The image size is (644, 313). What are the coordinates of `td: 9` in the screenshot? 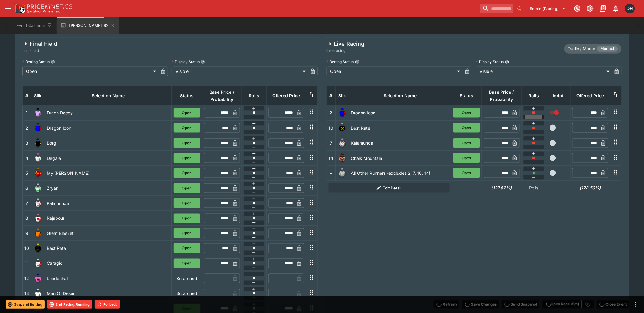 It's located at (27, 233).